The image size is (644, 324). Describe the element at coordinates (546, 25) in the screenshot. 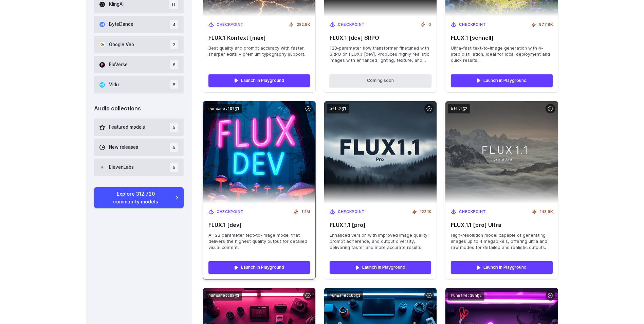

I see `span: 877.9K` at that location.